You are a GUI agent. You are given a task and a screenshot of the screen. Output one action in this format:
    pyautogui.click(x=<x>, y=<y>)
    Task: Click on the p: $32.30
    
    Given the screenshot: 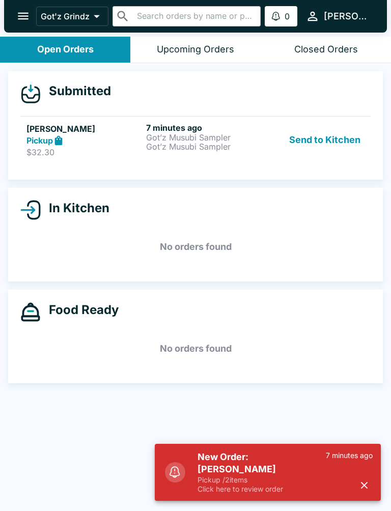 What is the action you would take?
    pyautogui.click(x=84, y=152)
    